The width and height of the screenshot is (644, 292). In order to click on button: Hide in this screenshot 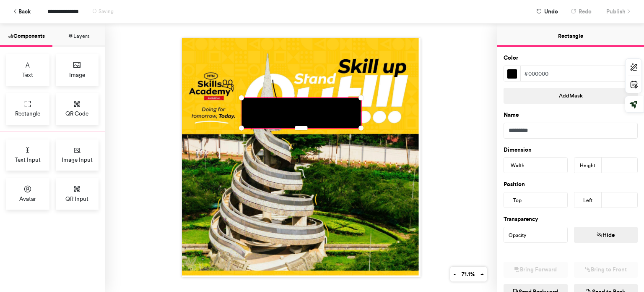, I will do `click(605, 235)`.